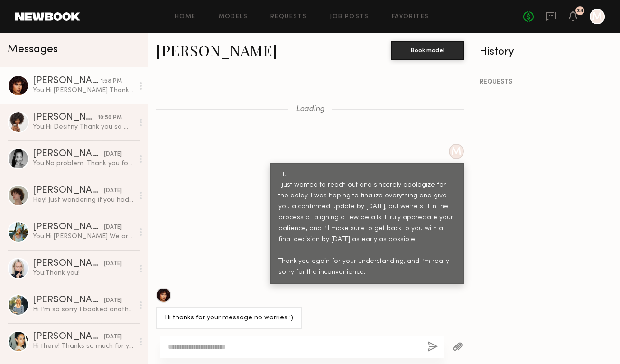 The height and width of the screenshot is (364, 620). What do you see at coordinates (33, 50) in the screenshot?
I see `span: Messages` at bounding box center [33, 50].